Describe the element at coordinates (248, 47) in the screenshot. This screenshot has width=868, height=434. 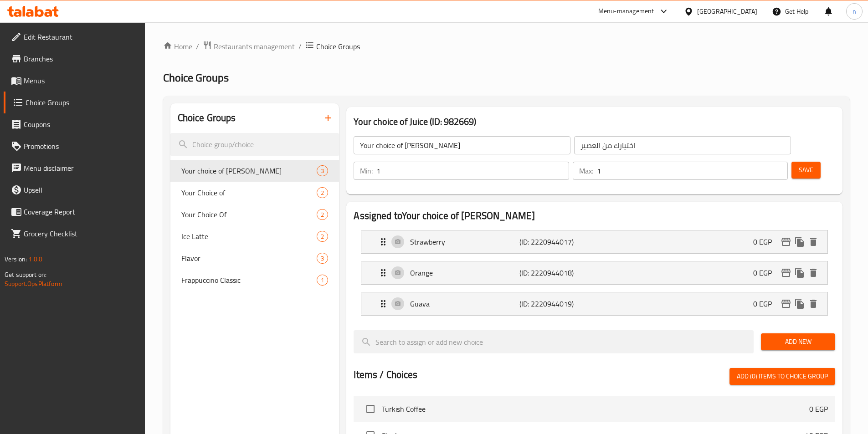
I see `a: Restaurants management` at that location.